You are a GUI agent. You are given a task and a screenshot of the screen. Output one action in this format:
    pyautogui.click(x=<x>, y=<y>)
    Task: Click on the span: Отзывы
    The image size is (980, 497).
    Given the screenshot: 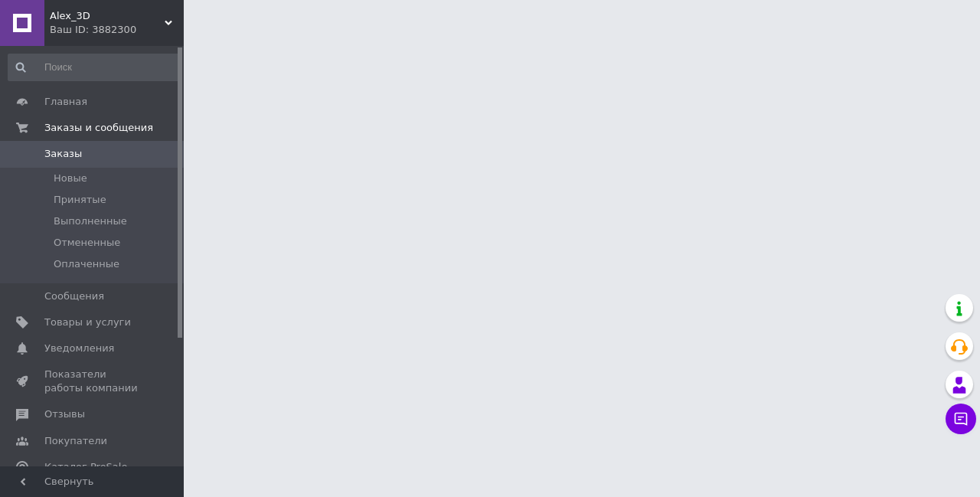 What is the action you would take?
    pyautogui.click(x=64, y=414)
    